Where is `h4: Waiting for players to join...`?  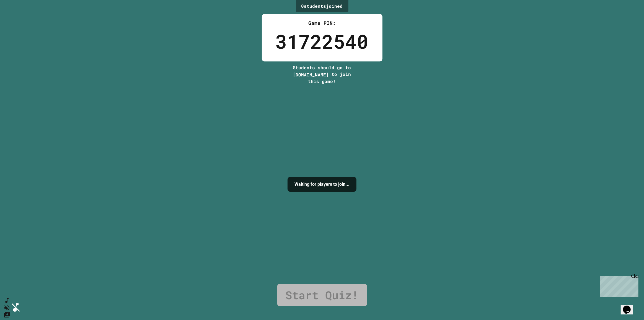 h4: Waiting for players to join... is located at coordinates (322, 184).